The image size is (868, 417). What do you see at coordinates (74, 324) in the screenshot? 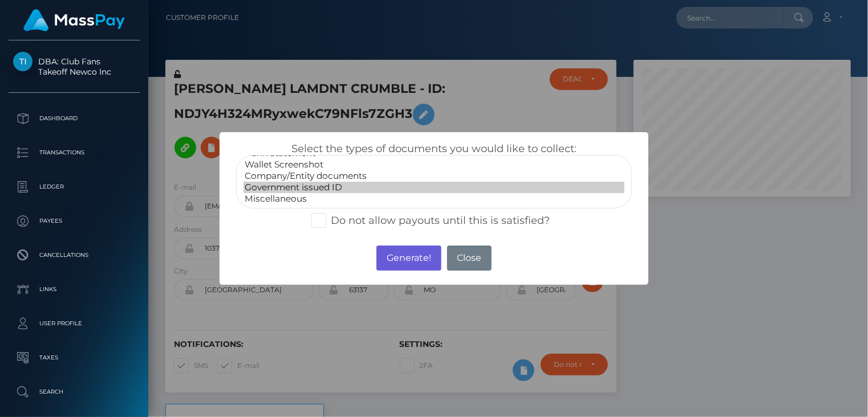
I see `p: User Profile` at bounding box center [74, 324].